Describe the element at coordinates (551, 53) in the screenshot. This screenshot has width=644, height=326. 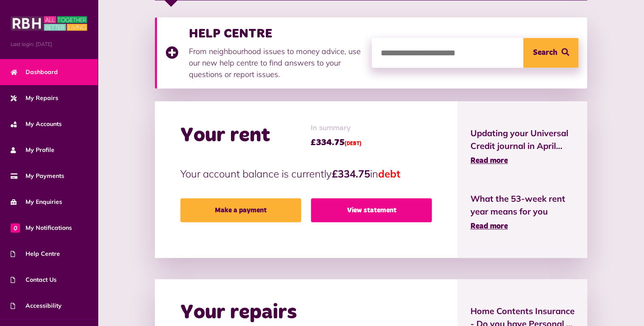
I see `button: Search` at that location.